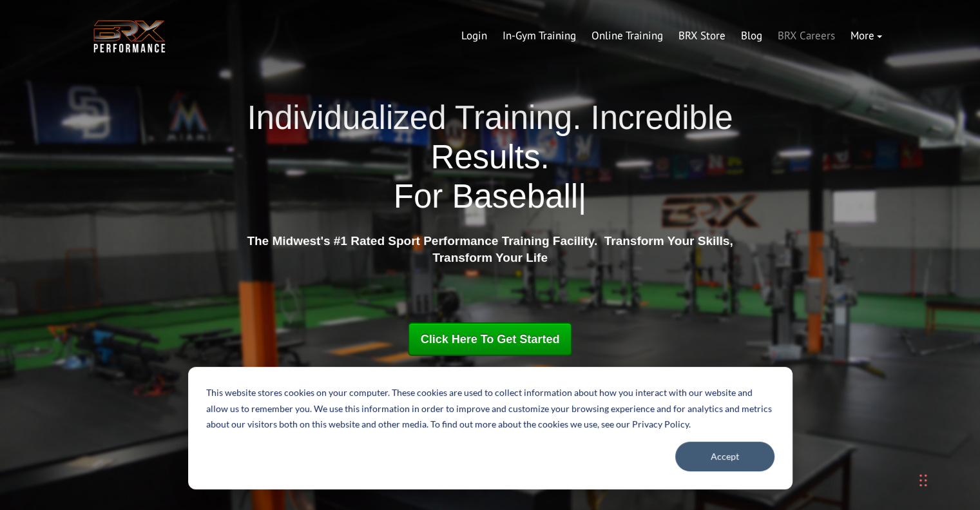  Describe the element at coordinates (540, 36) in the screenshot. I see `a: In-Gym Training` at that location.